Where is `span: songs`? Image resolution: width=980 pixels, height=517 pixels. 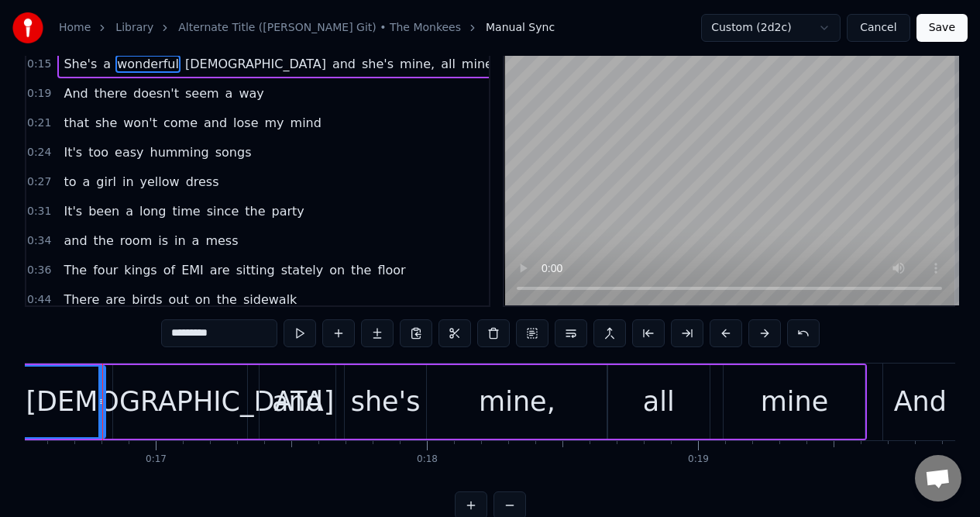 span: songs is located at coordinates (233, 152).